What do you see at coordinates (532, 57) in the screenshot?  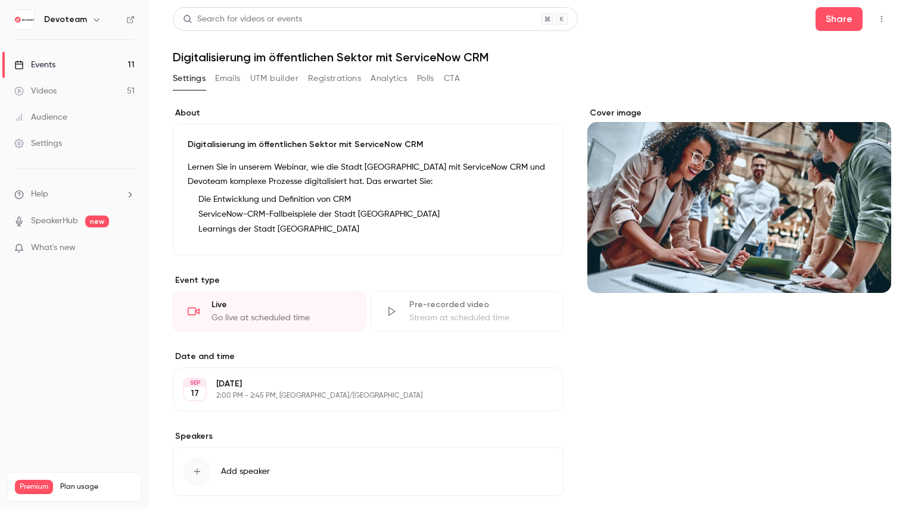 I see `h1: Digitalisierung im öffentlichen Sektor mit ServiceNow CRM` at bounding box center [532, 57].